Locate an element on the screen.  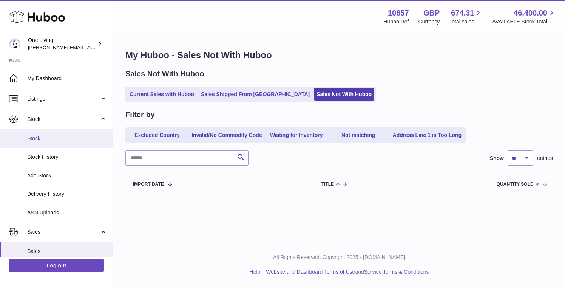
a: Website and Dashboard Terms of Use is located at coordinates (311, 272).